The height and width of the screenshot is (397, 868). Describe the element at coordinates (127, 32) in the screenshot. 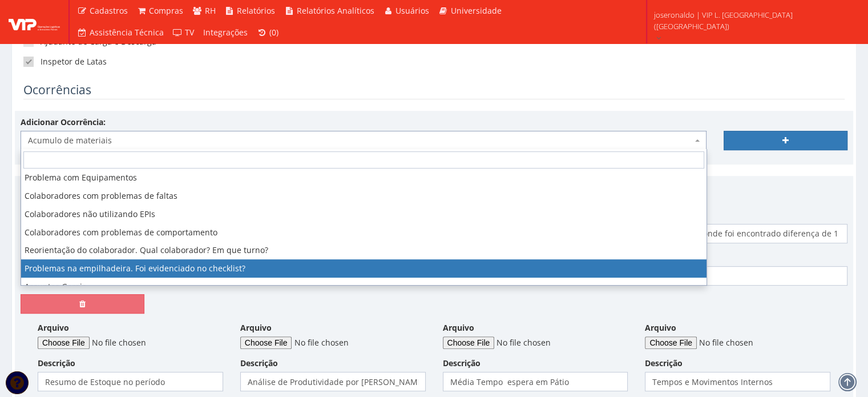

I see `span: Assistência Técnica` at that location.